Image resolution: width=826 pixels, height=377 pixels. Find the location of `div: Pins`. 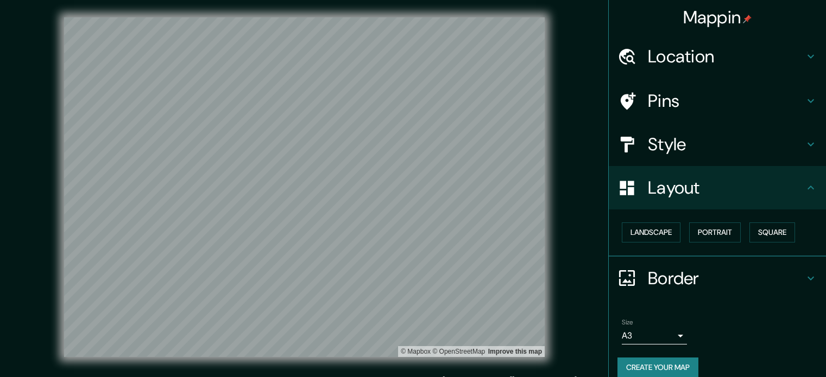

div: Pins is located at coordinates (717, 101).